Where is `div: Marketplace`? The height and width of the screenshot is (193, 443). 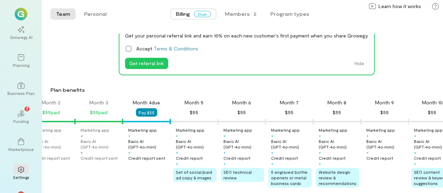
div: Marketplace is located at coordinates (21, 149).